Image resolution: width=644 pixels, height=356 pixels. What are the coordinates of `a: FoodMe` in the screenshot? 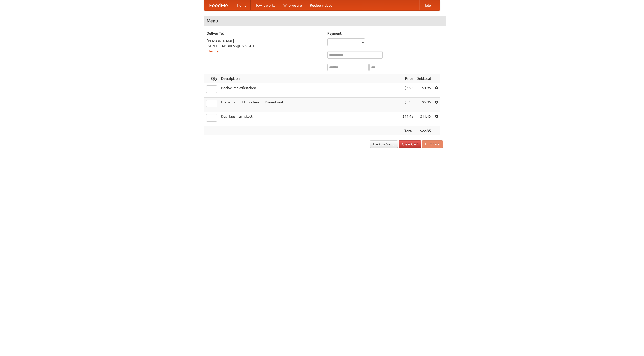 It's located at (218, 5).